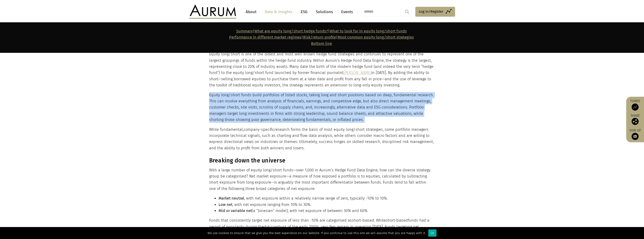 The height and width of the screenshot is (239, 644). Describe the element at coordinates (407, 12) in the screenshot. I see `input: Submit` at that location.